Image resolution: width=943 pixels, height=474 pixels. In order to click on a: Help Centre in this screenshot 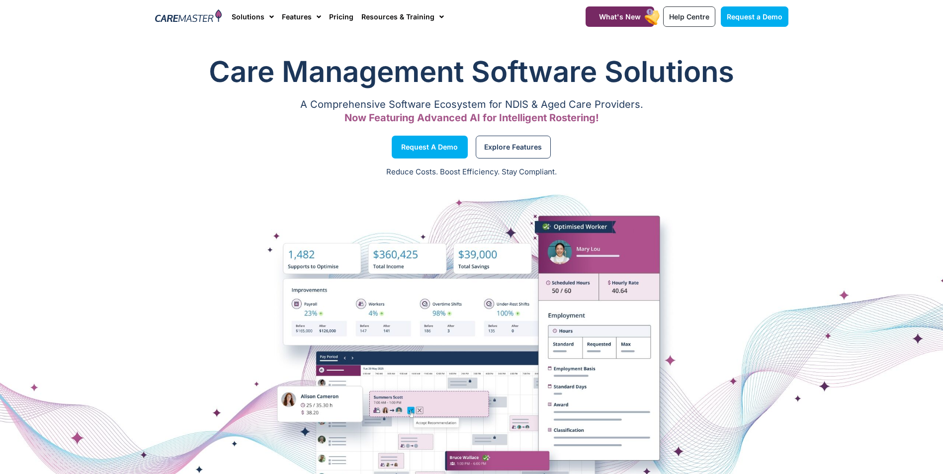, I will do `click(689, 16)`.